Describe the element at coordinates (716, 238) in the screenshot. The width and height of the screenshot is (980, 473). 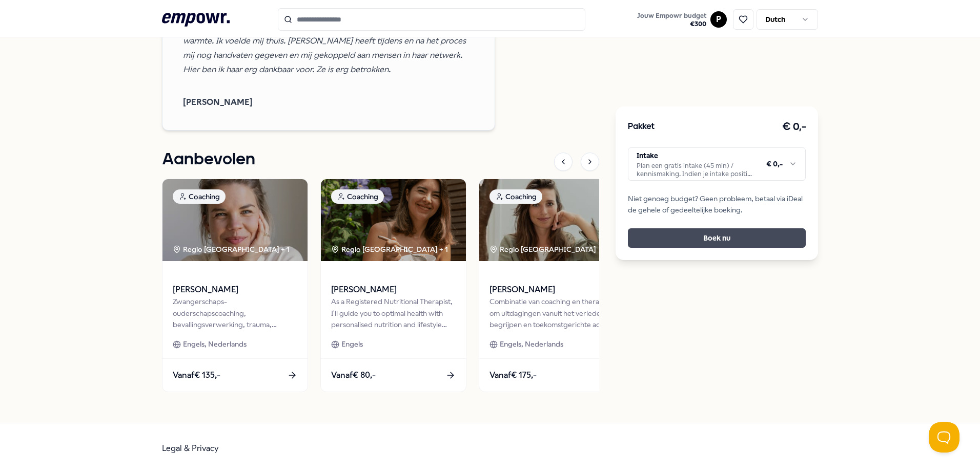
I see `button: Boek nu` at that location.